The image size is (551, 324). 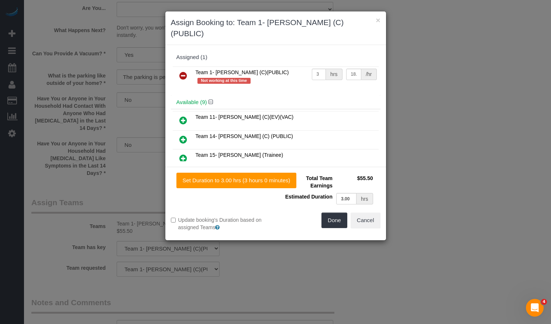 I want to click on button: Set Duration to 3.00 hrs (3 hours 0 minutes), so click(x=237, y=180).